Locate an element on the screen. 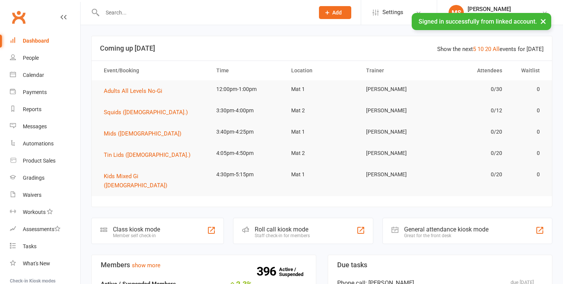 The height and width of the screenshot is (284, 563). a: Clubworx is located at coordinates (19, 17).